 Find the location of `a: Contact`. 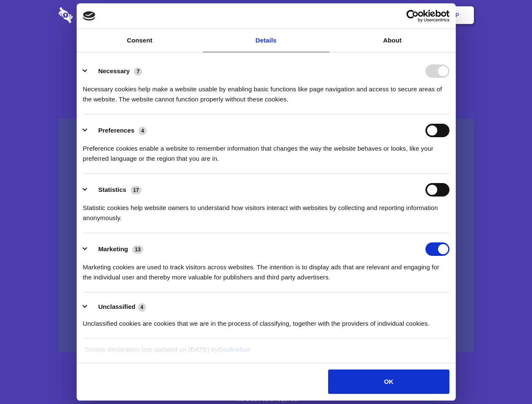

a: Contact is located at coordinates (361, 16).